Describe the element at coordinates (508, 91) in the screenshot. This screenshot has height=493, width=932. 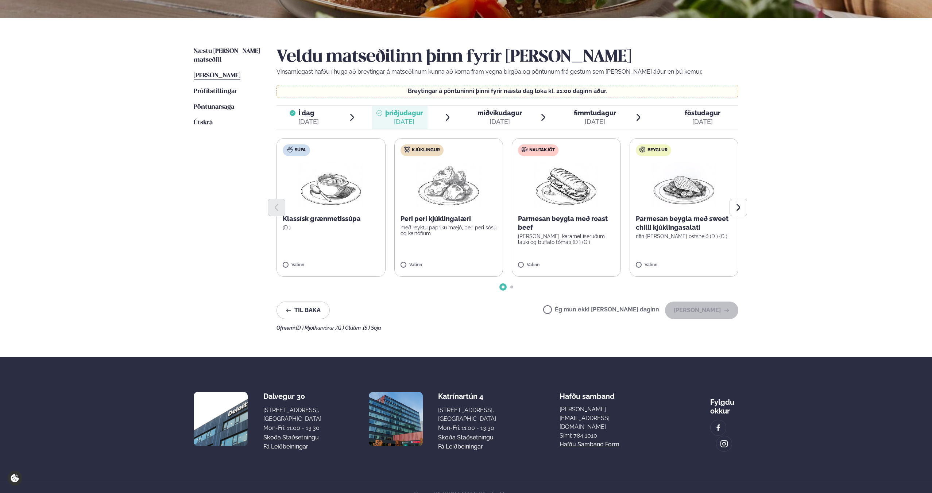
I see `p: Breytingar á pöntuninni þinni fyrir næsta dag loka kl. 21:00 daginn áður.` at that location.